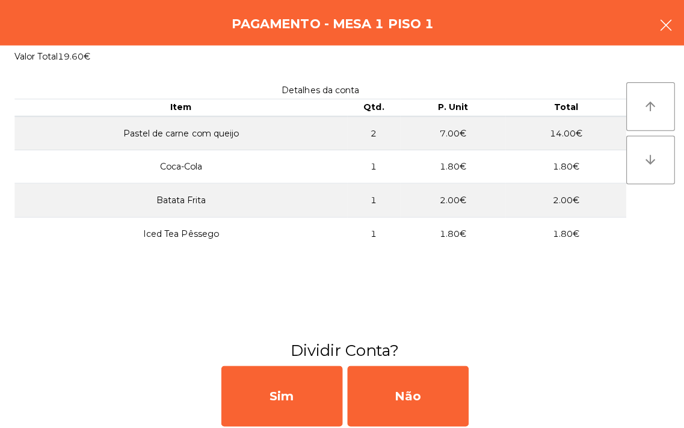 This screenshot has height=428, width=684. I want to click on button: arrow_upward, so click(645, 106).